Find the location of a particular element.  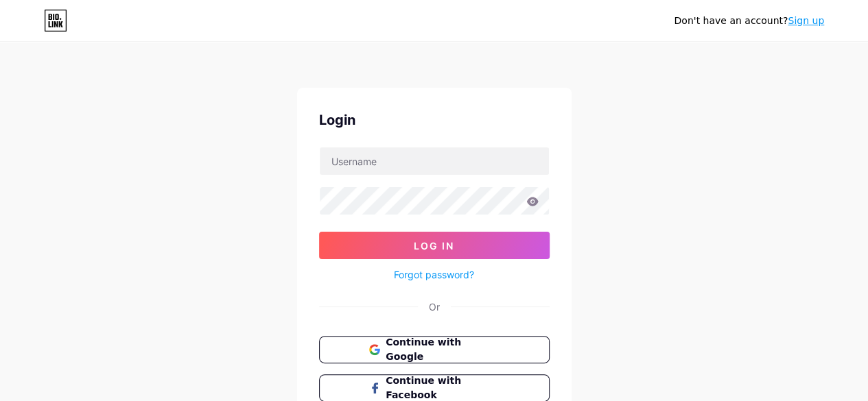

span: Continue with Google is located at coordinates (442, 350).